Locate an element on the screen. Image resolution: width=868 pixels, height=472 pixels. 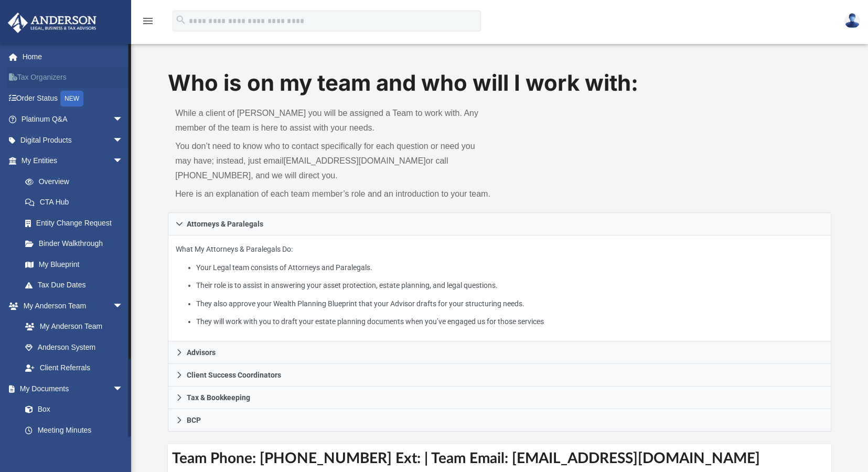
span: Client Success Coordinators is located at coordinates (234, 375).